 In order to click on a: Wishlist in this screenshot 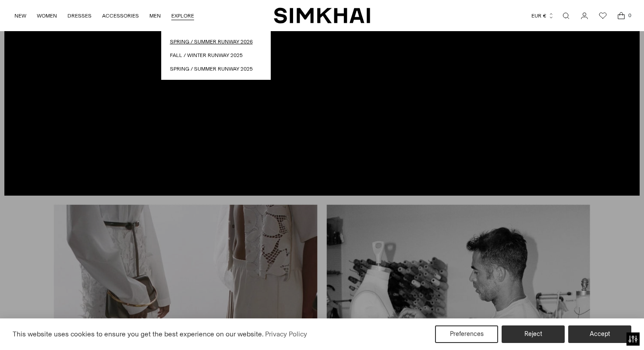, I will do `click(603, 15)`.